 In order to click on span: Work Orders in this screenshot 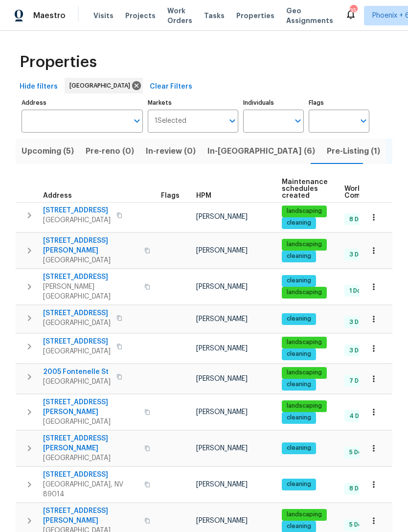, I will do `click(179, 16)`.